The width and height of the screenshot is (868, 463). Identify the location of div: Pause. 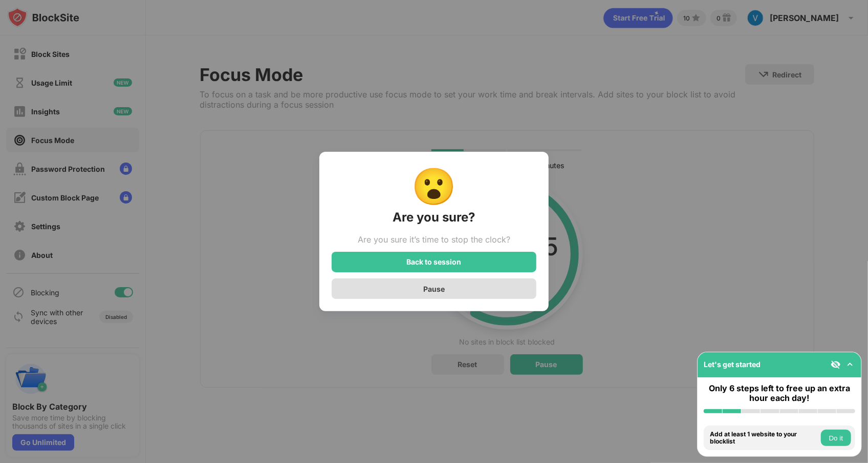
(434, 289).